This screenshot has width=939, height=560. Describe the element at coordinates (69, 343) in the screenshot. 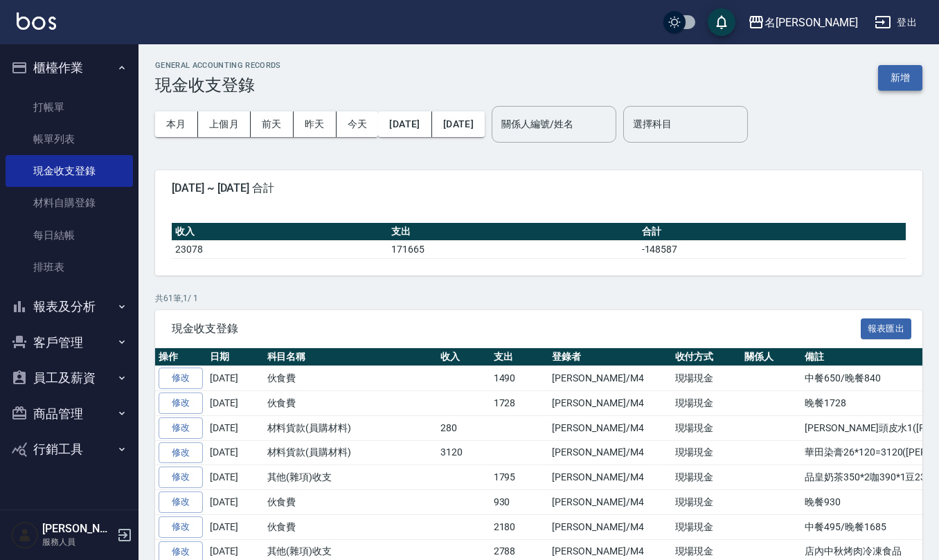

I see `button: 客戶管理` at that location.